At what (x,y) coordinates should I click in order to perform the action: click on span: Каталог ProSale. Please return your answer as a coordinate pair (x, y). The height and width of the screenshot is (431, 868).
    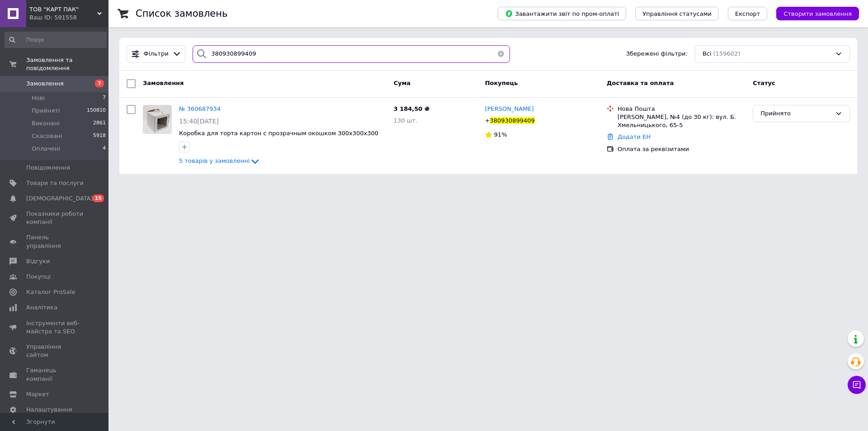
    Looking at the image, I should click on (50, 292).